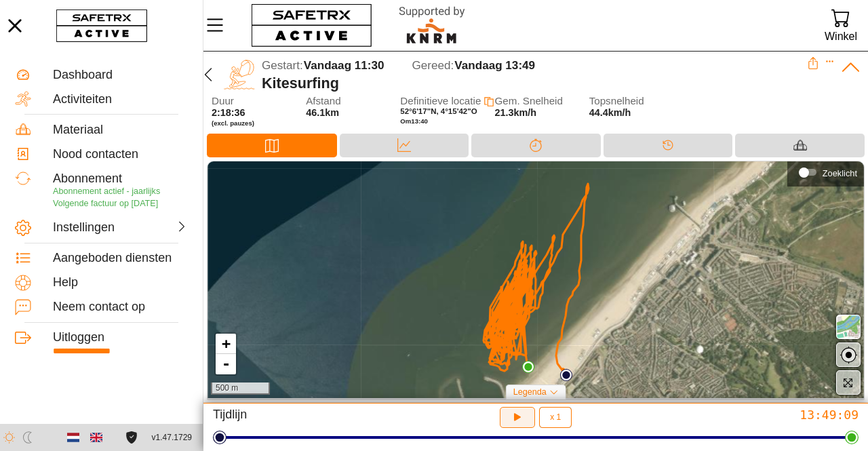 The image size is (868, 451). Describe the element at coordinates (208, 75) in the screenshot. I see `button: Terug` at that location.